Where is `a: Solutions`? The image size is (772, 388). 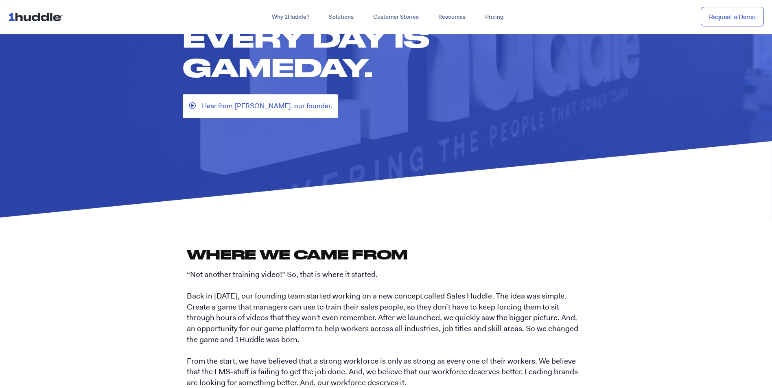
a: Solutions is located at coordinates (341, 17).